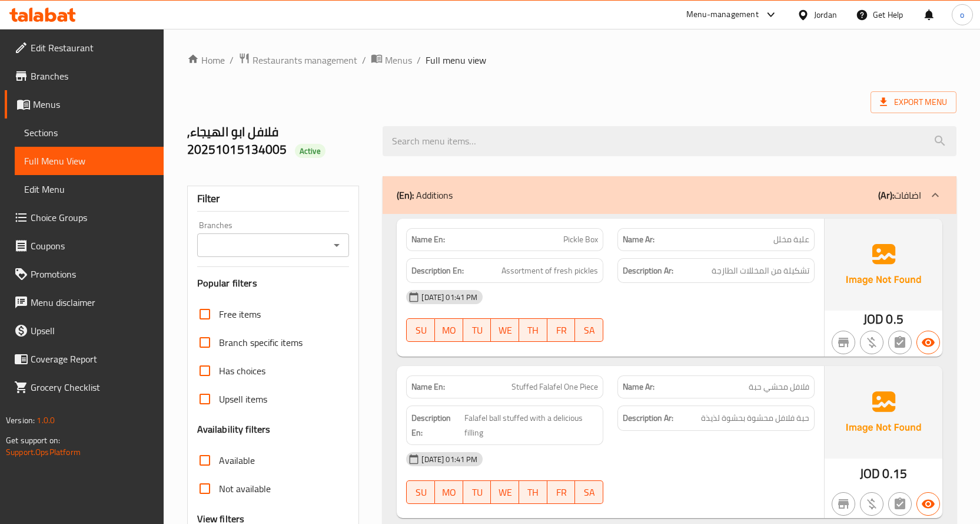  Describe the element at coordinates (405, 195) in the screenshot. I see `b: (En):` at that location.